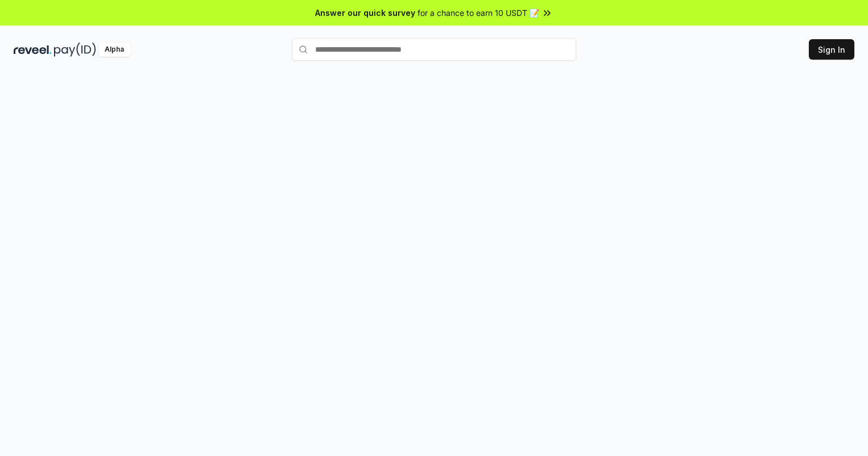 Image resolution: width=868 pixels, height=456 pixels. I want to click on img: reveel_dark, so click(32, 50).